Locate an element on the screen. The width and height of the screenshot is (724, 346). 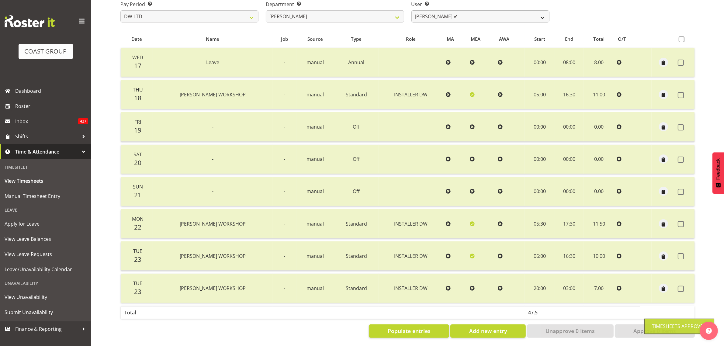
td: 05:00 is located at coordinates (539, 95).